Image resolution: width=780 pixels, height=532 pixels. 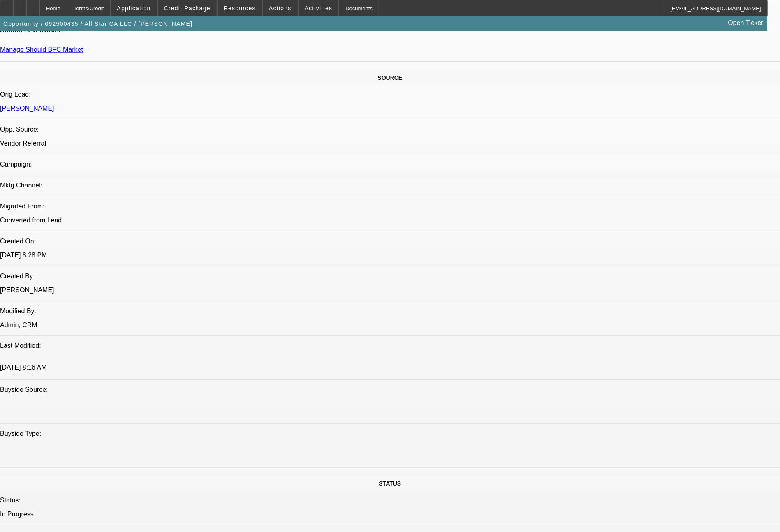 I want to click on span: Actions, so click(x=280, y=8).